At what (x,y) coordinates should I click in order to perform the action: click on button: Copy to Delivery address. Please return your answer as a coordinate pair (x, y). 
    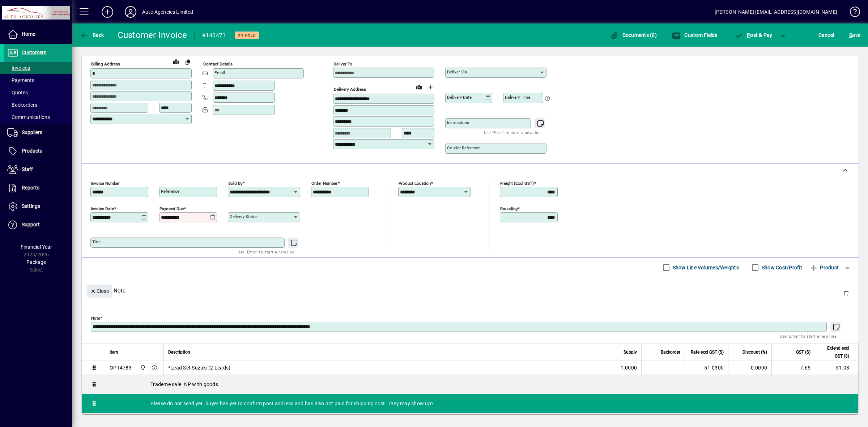
    Looking at the image, I should click on (188, 62).